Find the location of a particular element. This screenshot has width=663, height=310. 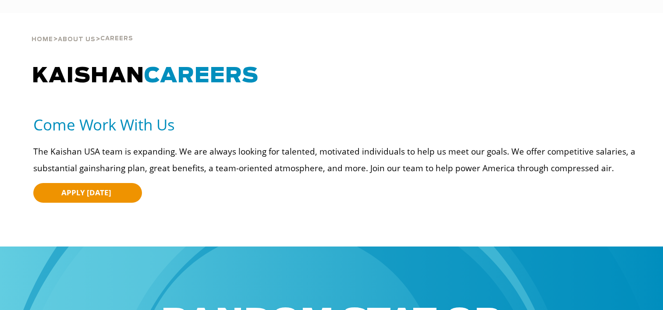

span: About Us is located at coordinates (77, 39).